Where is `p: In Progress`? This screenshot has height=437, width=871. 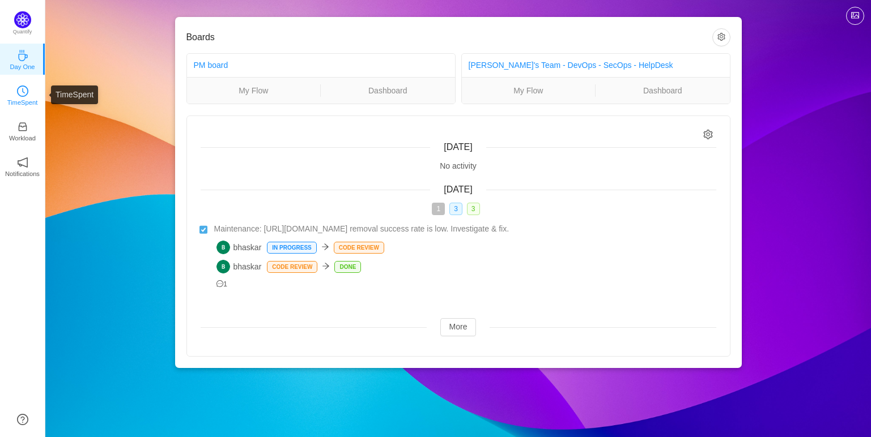
p: In Progress is located at coordinates (291, 248).